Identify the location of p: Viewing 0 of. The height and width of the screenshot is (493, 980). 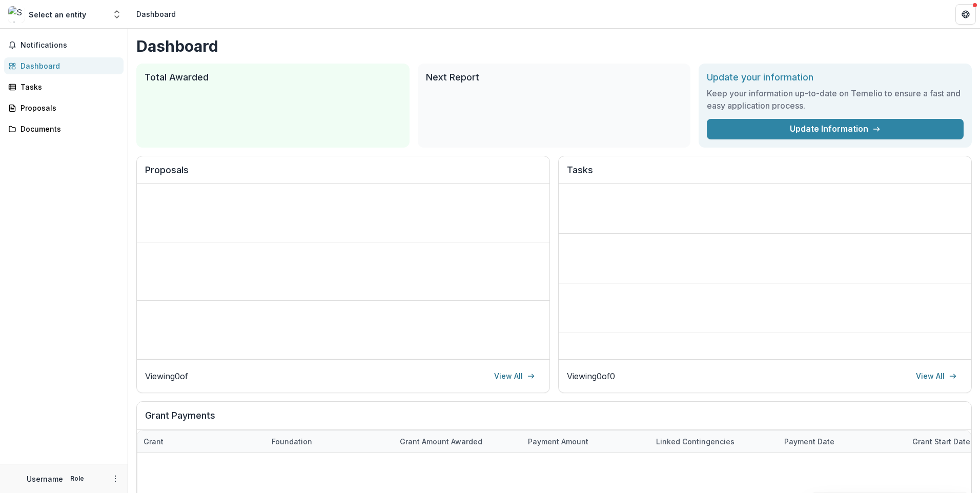
(166, 376).